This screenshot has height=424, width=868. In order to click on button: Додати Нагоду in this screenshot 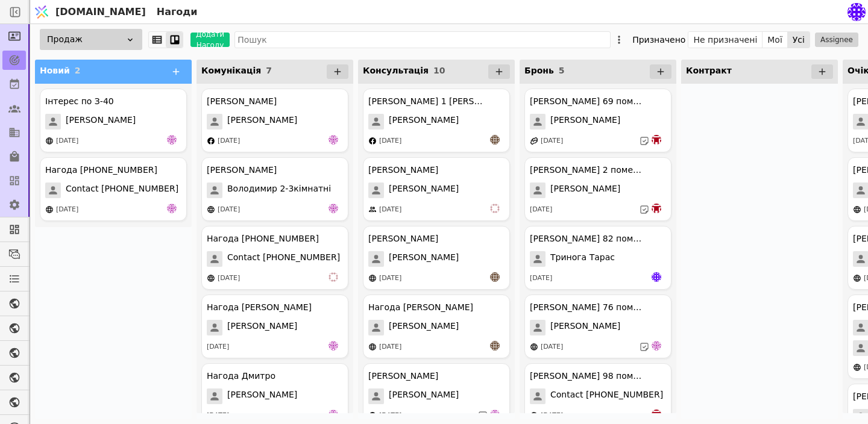, I will do `click(209, 40)`.